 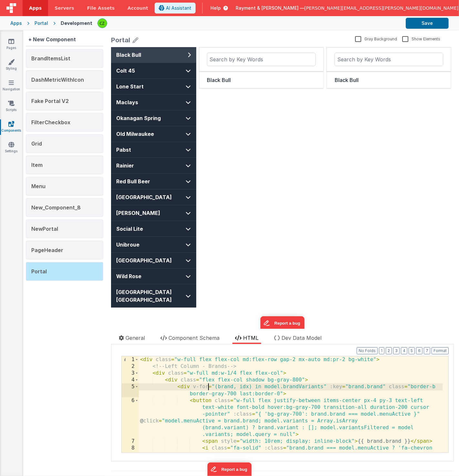 I want to click on div: 4, so click(x=130, y=380).